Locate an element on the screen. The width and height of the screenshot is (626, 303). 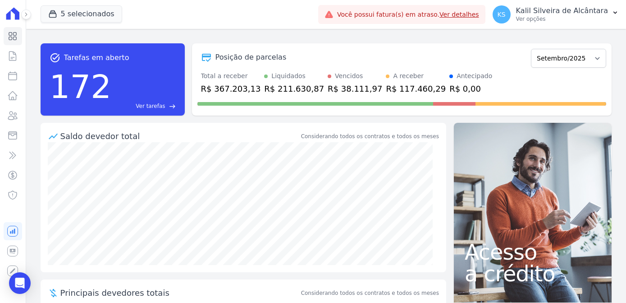
div: R$ 0,00 is located at coordinates (471, 88).